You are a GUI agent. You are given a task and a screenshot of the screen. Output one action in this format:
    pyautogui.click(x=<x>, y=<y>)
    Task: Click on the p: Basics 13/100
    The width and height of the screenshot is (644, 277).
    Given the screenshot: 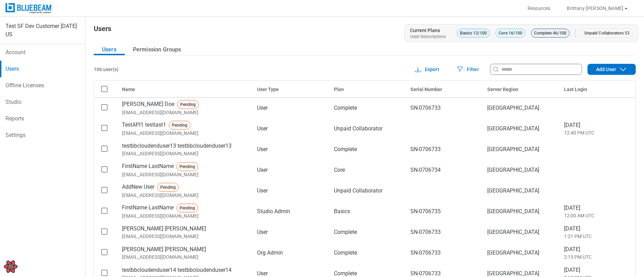 What is the action you would take?
    pyautogui.click(x=474, y=33)
    